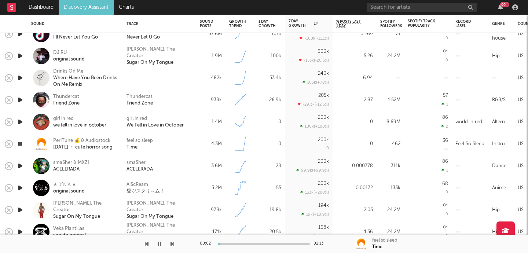  What do you see at coordinates (303, 23) in the screenshot?
I see `div: 7 Day Growth` at bounding box center [303, 23].